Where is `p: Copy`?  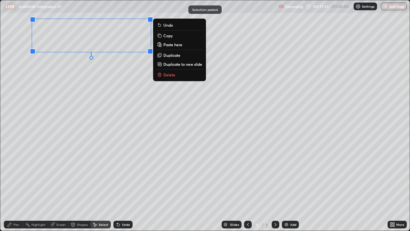
p: Copy is located at coordinates (168, 36).